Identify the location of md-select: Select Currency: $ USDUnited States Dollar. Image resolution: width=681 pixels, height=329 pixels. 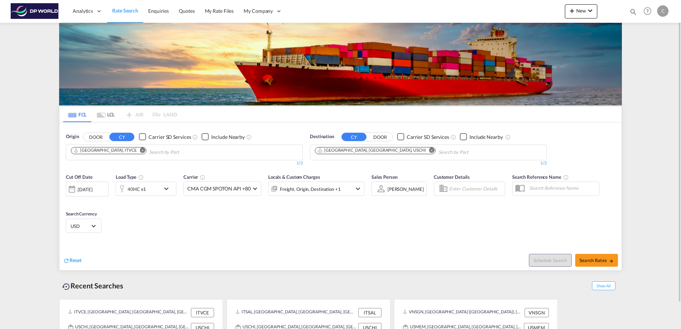
(84, 226).